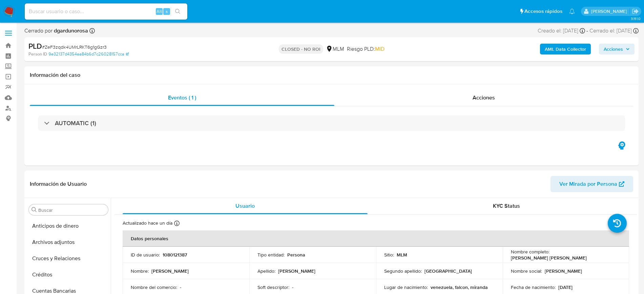 The image size is (644, 294). I want to click on h1: Información de Usuario, so click(58, 184).